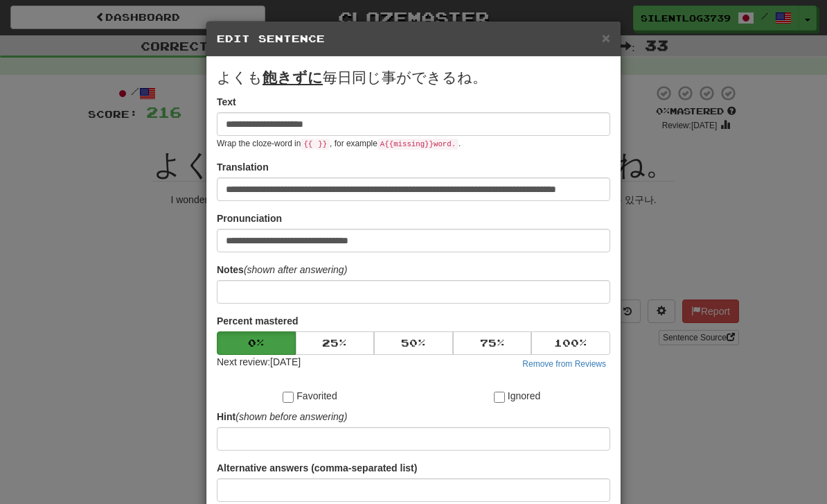  Describe the element at coordinates (295, 269) in the screenshot. I see `em: (shown after answering)` at that location.